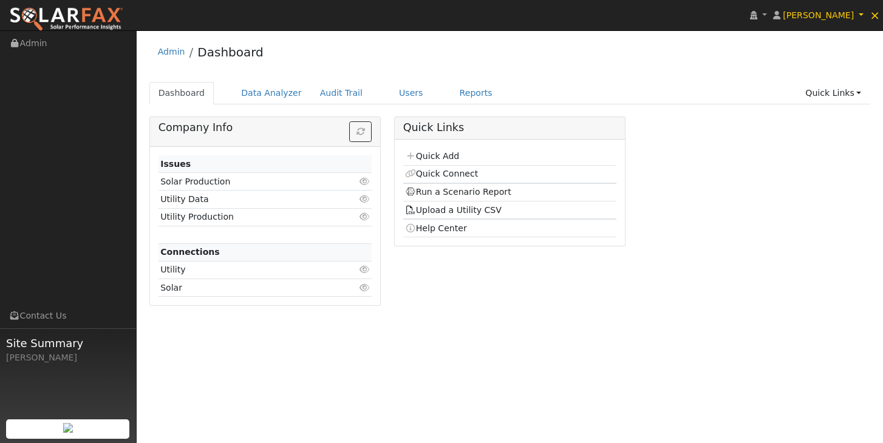 The height and width of the screenshot is (443, 883). What do you see at coordinates (68, 428) in the screenshot?
I see `img: retrieve` at bounding box center [68, 428].